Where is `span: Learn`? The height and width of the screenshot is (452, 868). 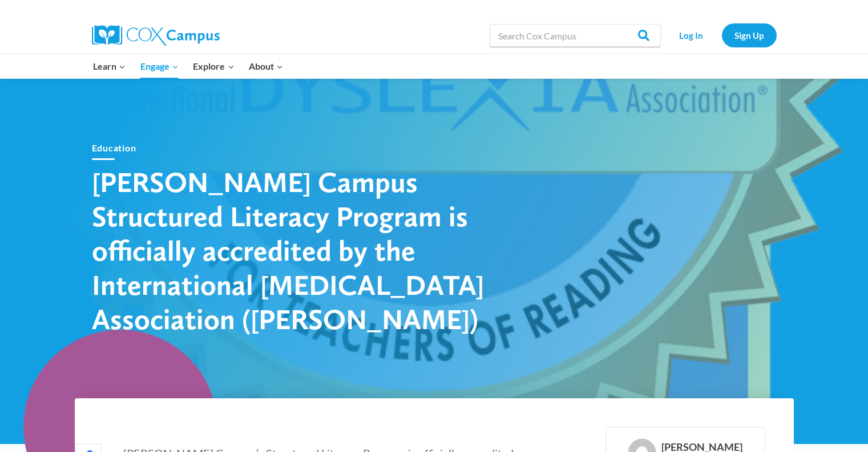
span: Learn is located at coordinates (109, 66).